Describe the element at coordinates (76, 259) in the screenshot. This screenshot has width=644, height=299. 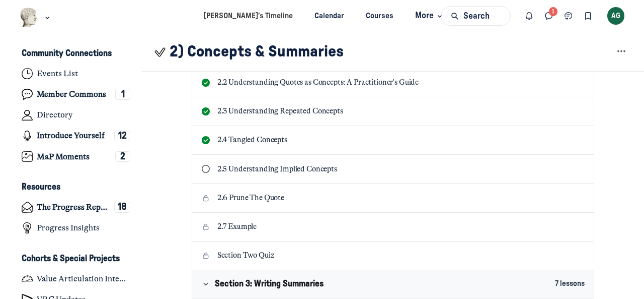
I see `button: Cohorts & Special ProjectsCollapse space` at that location.